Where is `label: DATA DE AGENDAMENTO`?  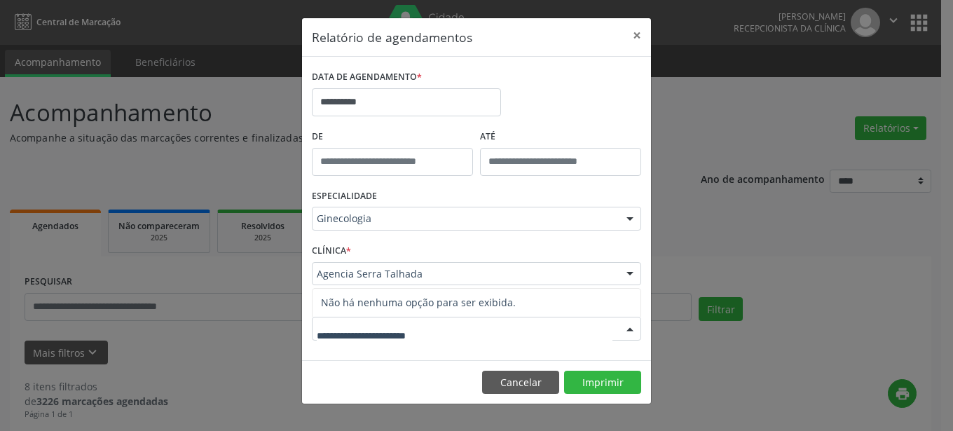 label: DATA DE AGENDAMENTO is located at coordinates (367, 77).